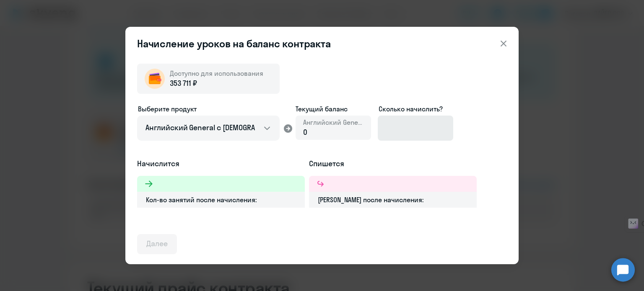  Describe the element at coordinates (322, 44) in the screenshot. I see `header: Начисление уроков на баланс контракта` at that location.